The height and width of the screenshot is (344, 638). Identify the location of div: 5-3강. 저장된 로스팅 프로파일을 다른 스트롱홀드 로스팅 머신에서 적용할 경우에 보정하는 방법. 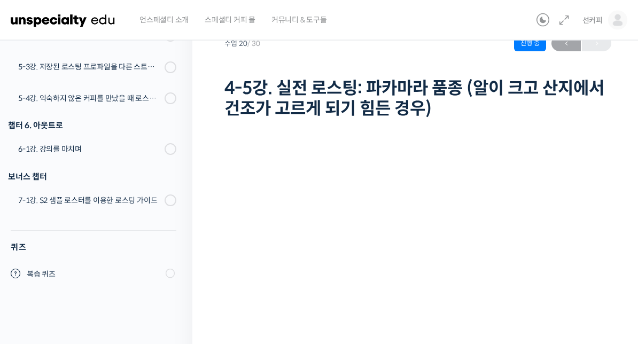
(90, 67).